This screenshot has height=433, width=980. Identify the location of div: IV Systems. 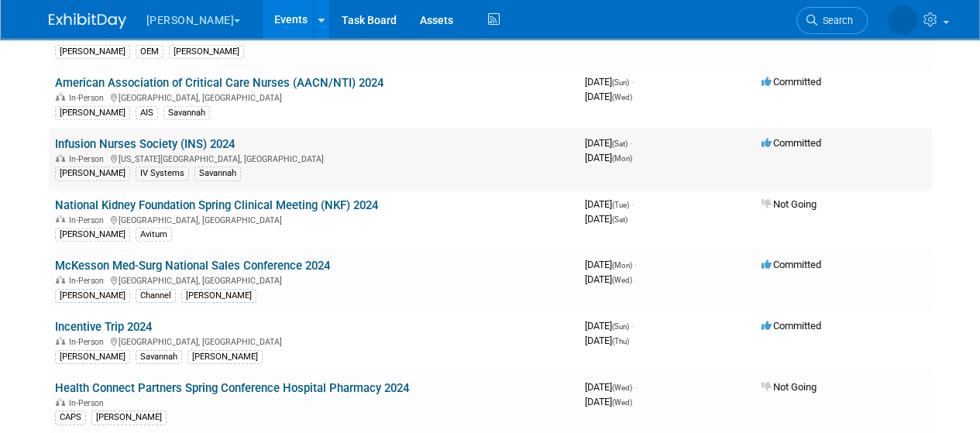
(162, 174).